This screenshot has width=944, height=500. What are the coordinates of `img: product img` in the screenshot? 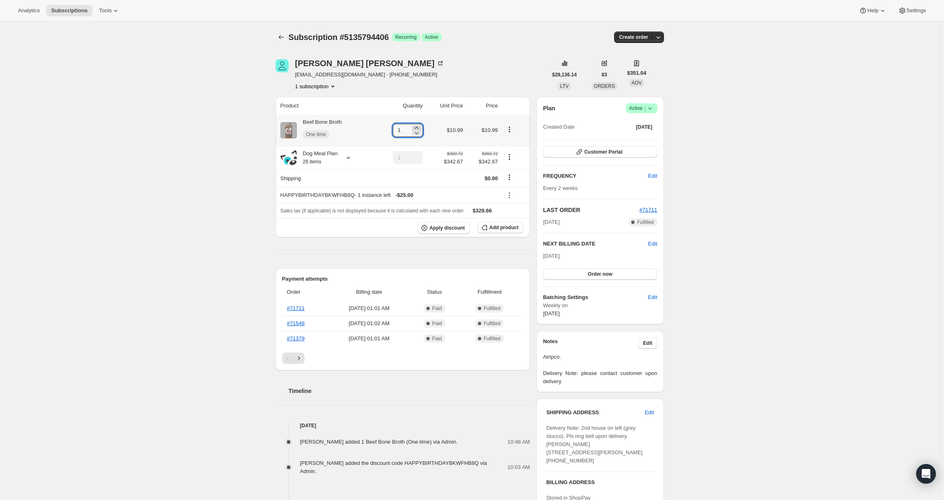 It's located at (289, 130).